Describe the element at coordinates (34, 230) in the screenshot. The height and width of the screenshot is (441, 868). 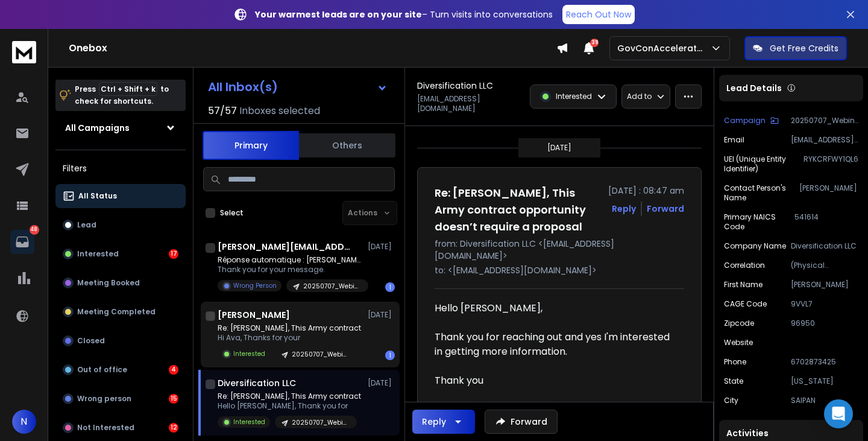
I see `p: 48` at that location.